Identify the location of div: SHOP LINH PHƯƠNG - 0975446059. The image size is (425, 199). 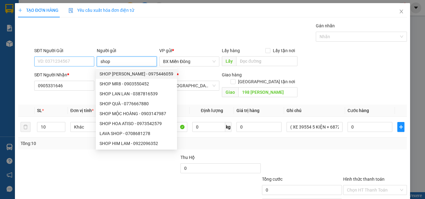
(136, 74).